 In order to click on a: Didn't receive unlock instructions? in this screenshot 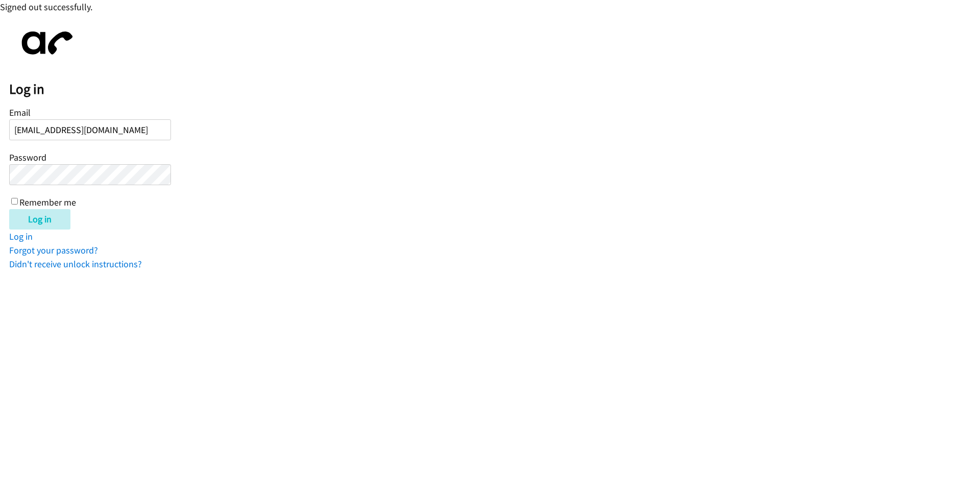, I will do `click(76, 264)`.